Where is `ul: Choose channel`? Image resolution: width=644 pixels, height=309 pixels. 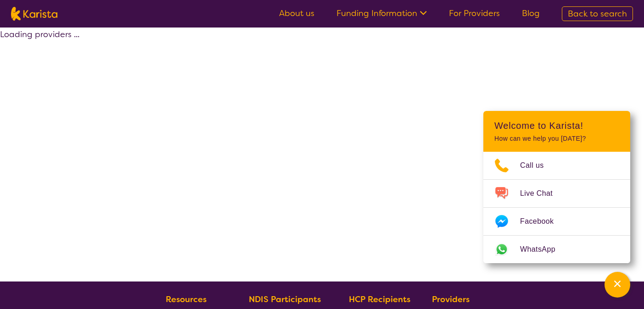 ul: Choose channel is located at coordinates (557, 207).